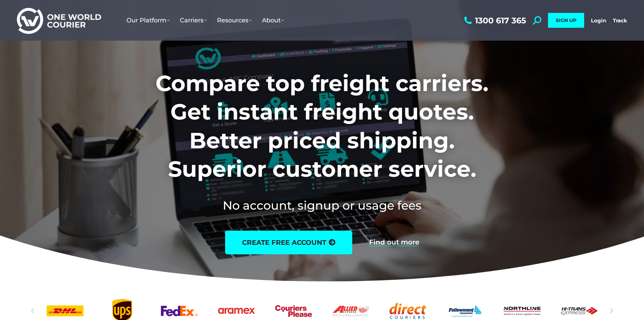 The image size is (644, 320). I want to click on span: Carriers, so click(194, 20).